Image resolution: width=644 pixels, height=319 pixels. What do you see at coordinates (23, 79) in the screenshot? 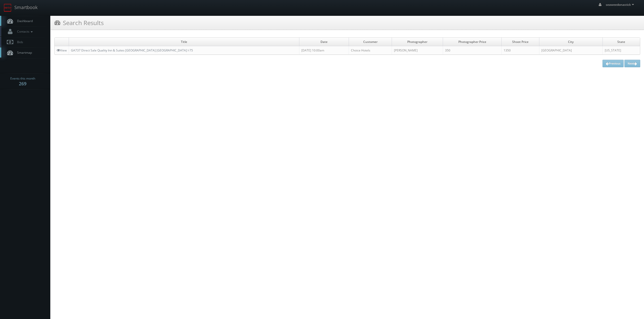
I see `span: Events this month` at bounding box center [23, 79].